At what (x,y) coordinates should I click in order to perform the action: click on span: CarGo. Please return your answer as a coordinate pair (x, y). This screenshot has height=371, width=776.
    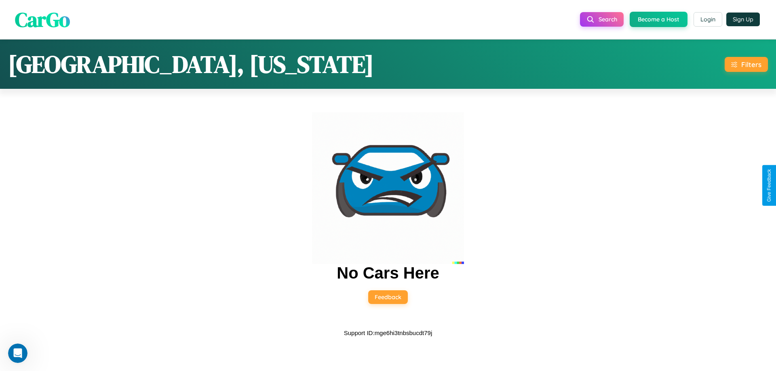
    Looking at the image, I should click on (42, 19).